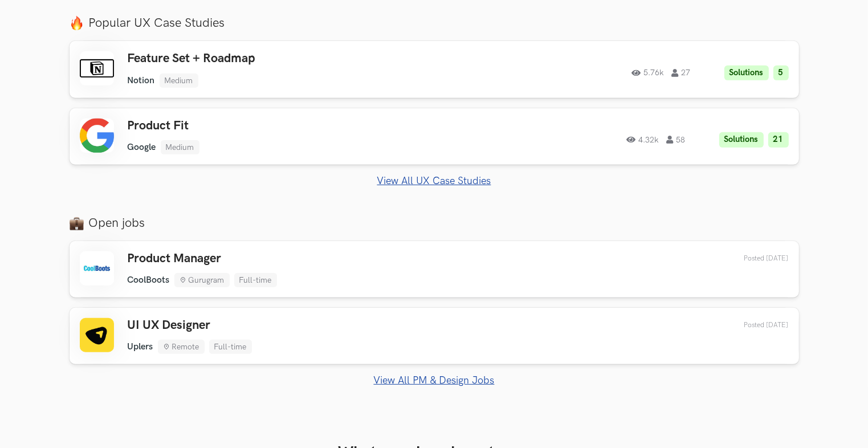  Describe the element at coordinates (76, 23) in the screenshot. I see `img: fire.png` at that location.